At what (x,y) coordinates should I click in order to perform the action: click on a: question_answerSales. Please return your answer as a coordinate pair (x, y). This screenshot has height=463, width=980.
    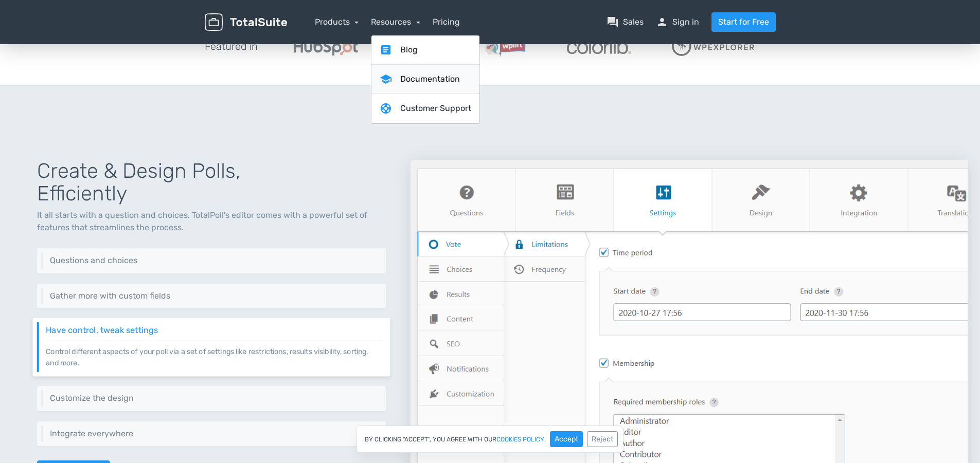
    Looking at the image, I should click on (625, 22).